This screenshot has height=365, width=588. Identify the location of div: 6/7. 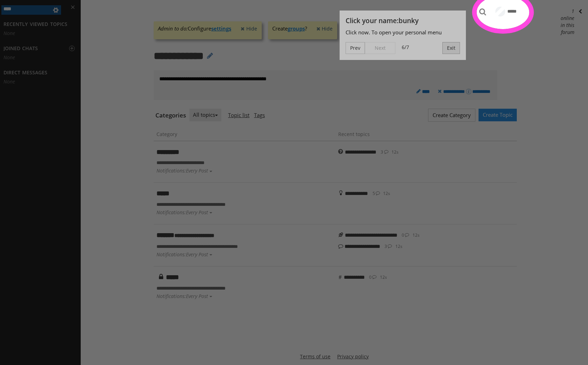
(405, 47).